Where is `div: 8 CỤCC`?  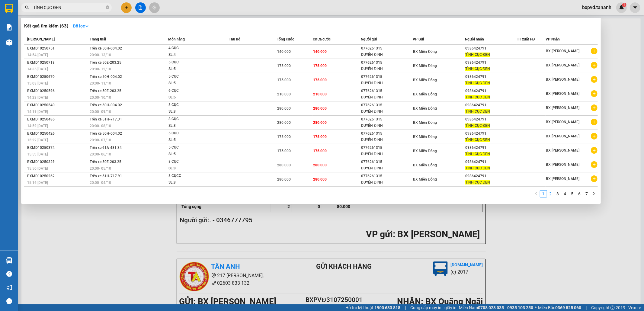
div: 8 CỤCC is located at coordinates (191, 176).